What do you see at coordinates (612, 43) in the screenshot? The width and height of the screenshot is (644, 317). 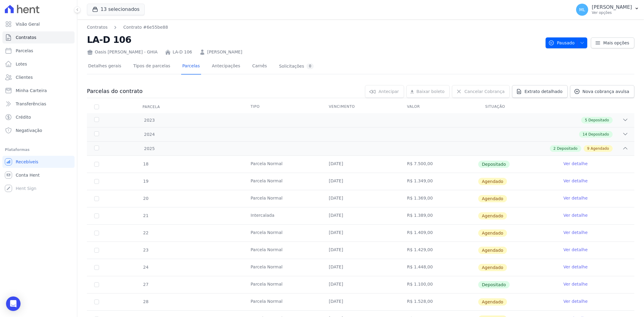 I see `a: Mais opções` at bounding box center [612, 43].